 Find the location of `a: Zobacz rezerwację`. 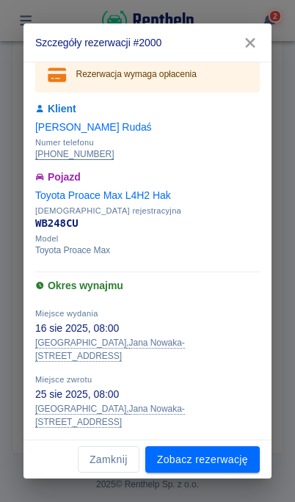

a: Zobacz rezerwację is located at coordinates (202, 459).